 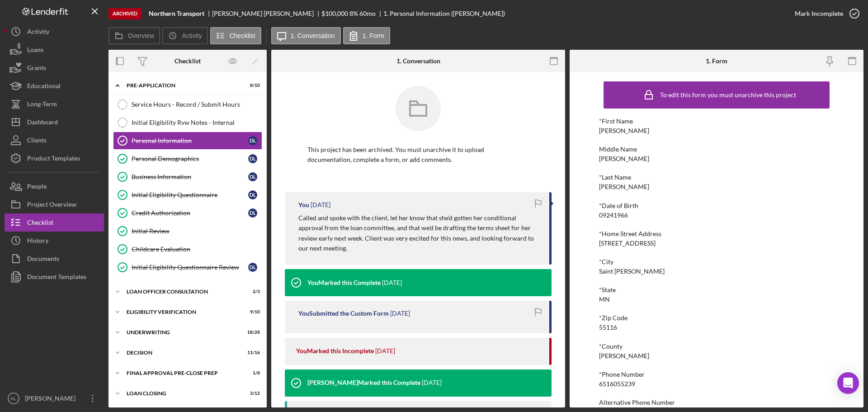 I want to click on a: Grants, so click(x=54, y=68).